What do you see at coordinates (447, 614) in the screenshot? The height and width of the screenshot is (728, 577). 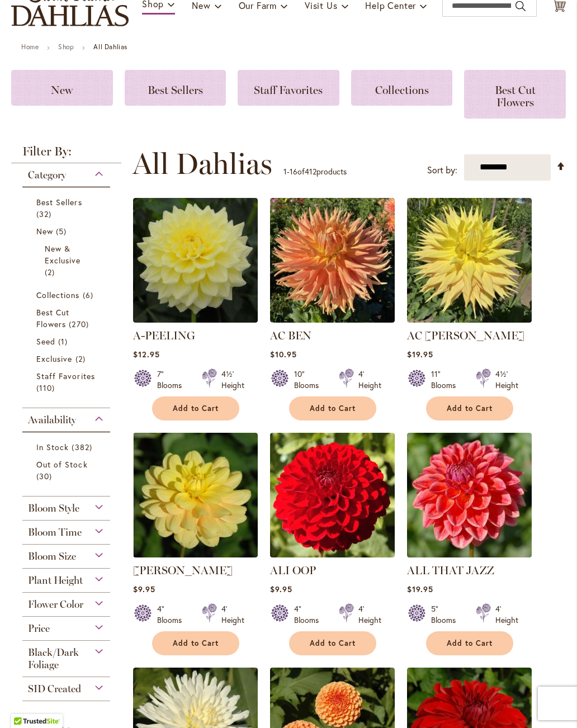 I see `div: 5" Blooms` at bounding box center [447, 614].